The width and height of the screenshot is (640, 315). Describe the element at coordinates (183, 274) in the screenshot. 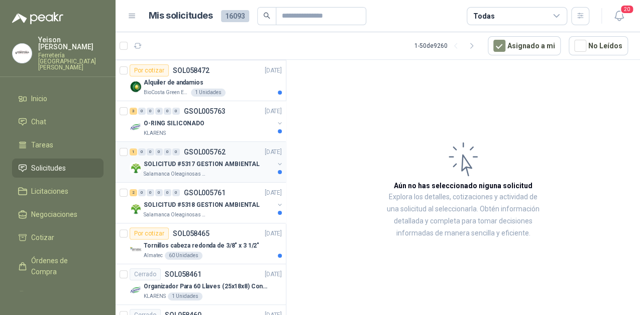

I see `p: SOL058461` at that location.